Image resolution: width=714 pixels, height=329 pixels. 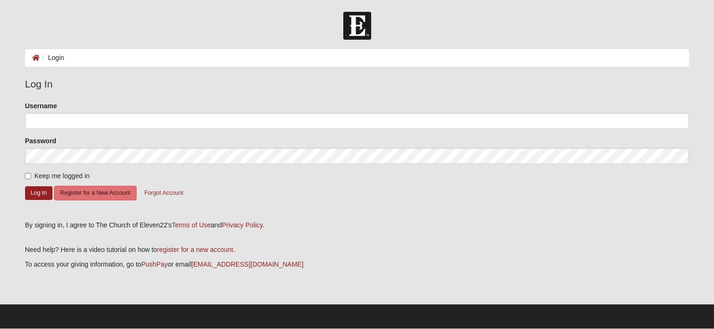 I want to click on a: Privacy Policy, so click(x=242, y=225).